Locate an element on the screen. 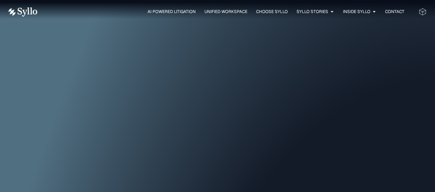 The height and width of the screenshot is (192, 435). a: Contact is located at coordinates (395, 12).